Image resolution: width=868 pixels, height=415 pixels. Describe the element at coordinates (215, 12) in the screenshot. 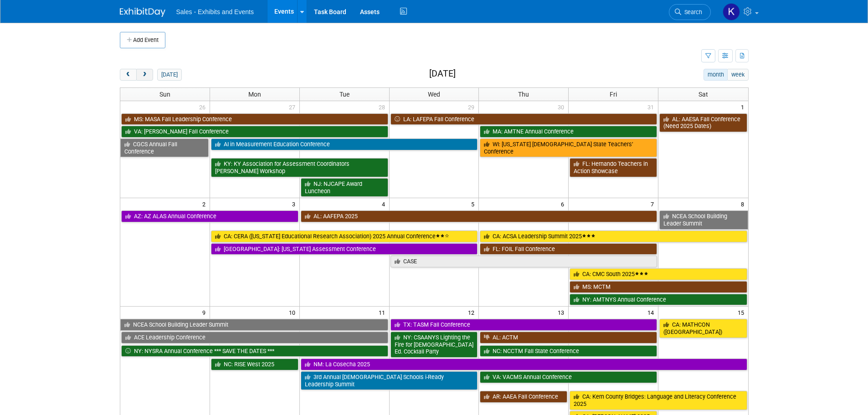

I see `span: Sales - Exhibits and Events` at that location.